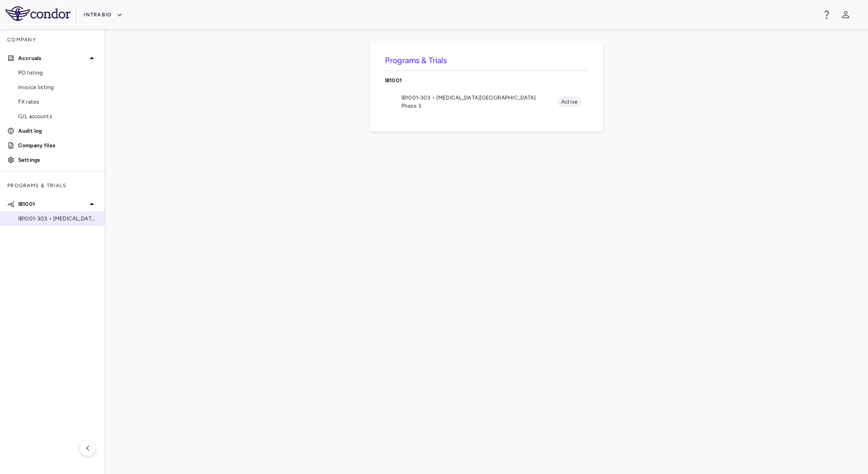 This screenshot has height=474, width=868. I want to click on span: Invoice listing, so click(58, 87).